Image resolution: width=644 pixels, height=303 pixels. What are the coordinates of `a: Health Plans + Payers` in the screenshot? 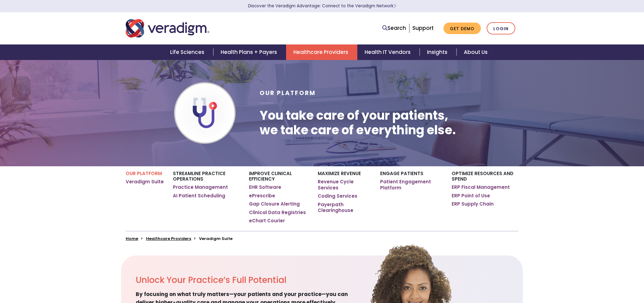 It's located at (249, 52).